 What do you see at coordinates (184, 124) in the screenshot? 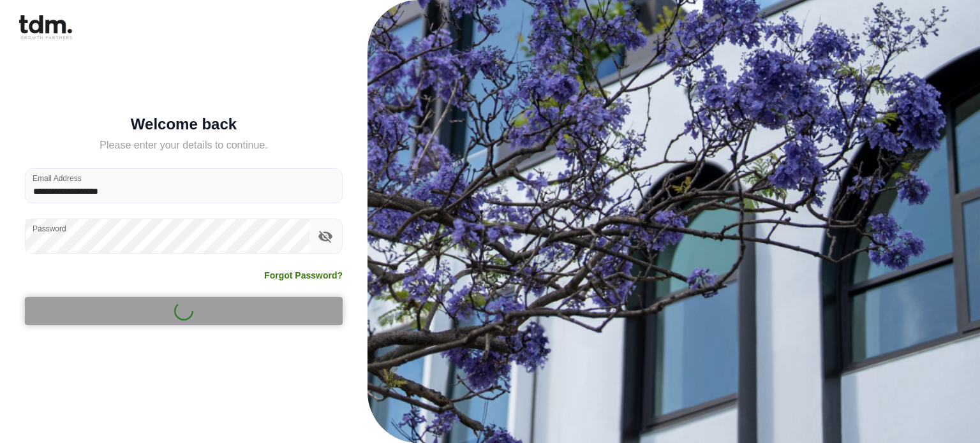
I see `h5: Welcome back` at bounding box center [184, 124].